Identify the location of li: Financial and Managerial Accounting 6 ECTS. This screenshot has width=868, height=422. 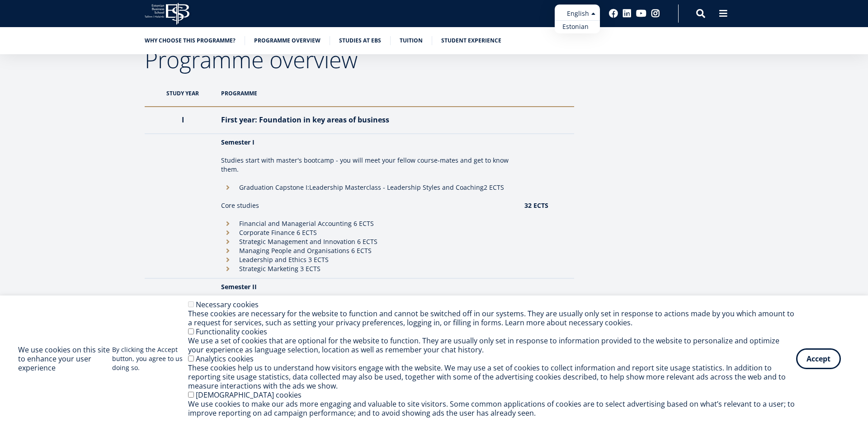
(368, 224).